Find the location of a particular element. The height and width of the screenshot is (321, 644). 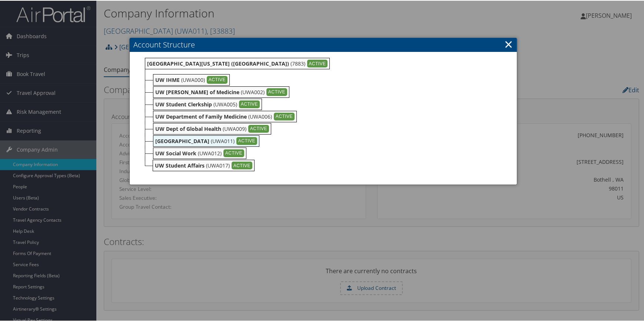

b: UW Department of Family Medicine is located at coordinates (201, 116).